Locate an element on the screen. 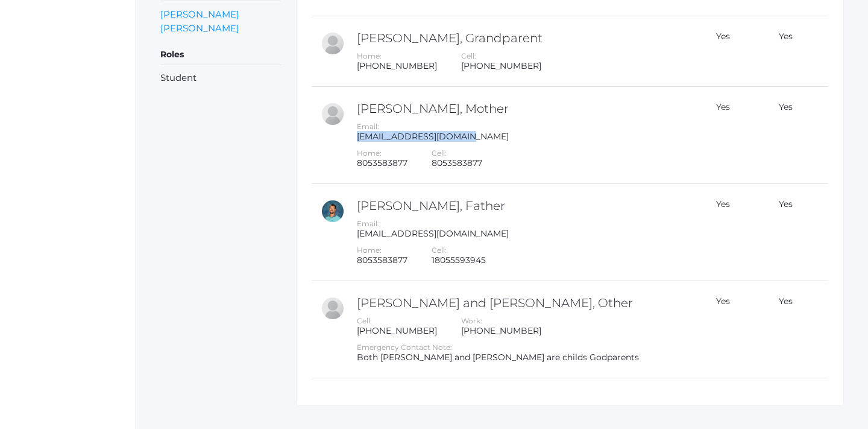 The height and width of the screenshot is (429, 868). div: Maureen Taylor is located at coordinates (333, 114).